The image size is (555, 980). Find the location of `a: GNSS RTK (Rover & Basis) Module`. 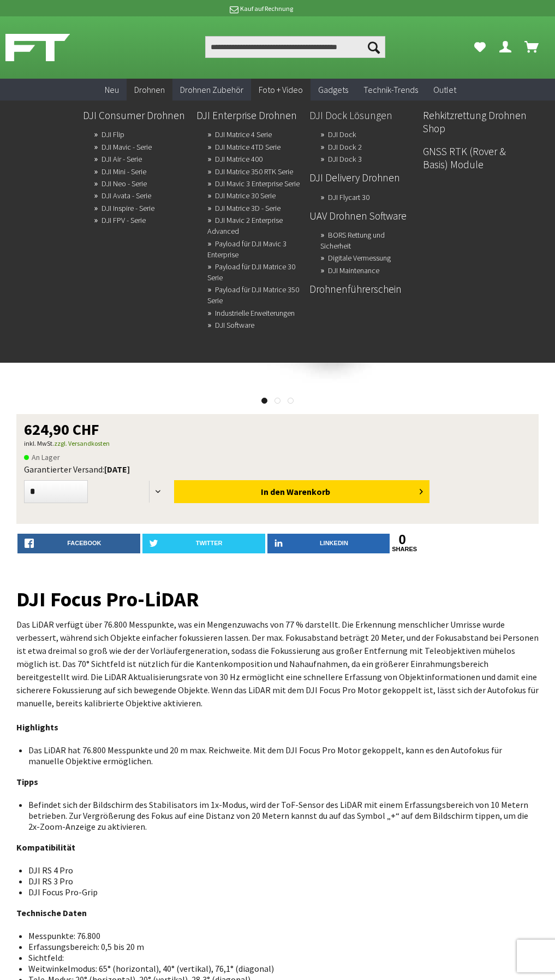

a: GNSS RTK (Rover & Basis) Module is located at coordinates (476, 158).